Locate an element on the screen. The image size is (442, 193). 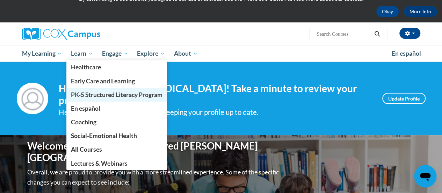
button: Account Settings is located at coordinates (410, 33).